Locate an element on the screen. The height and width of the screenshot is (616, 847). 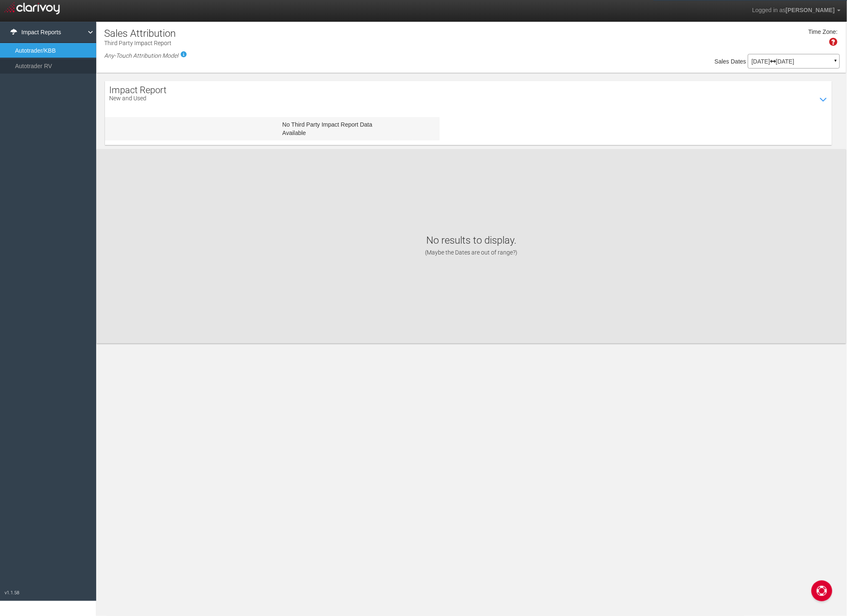
em: Any-Touch Attribution Model is located at coordinates (141, 55).